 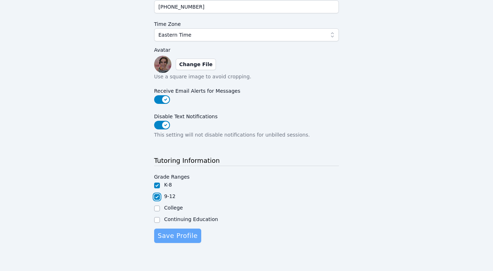 I want to click on label: College, so click(x=174, y=208).